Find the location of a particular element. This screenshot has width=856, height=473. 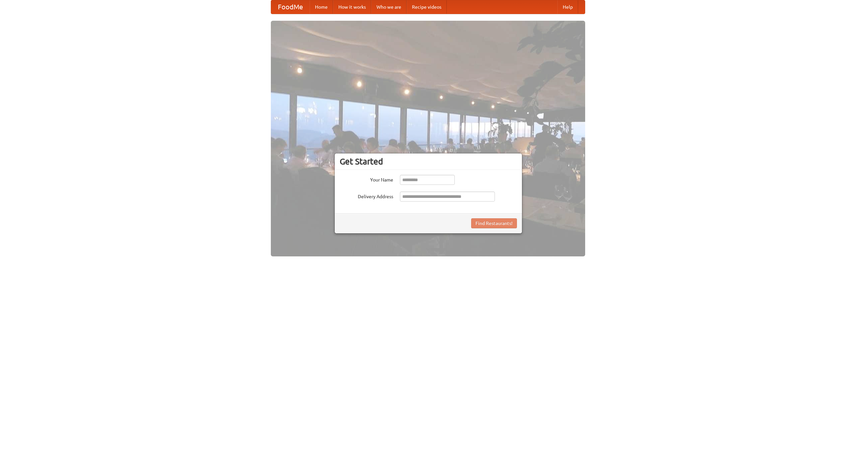

label: Delivery Address is located at coordinates (366, 195).